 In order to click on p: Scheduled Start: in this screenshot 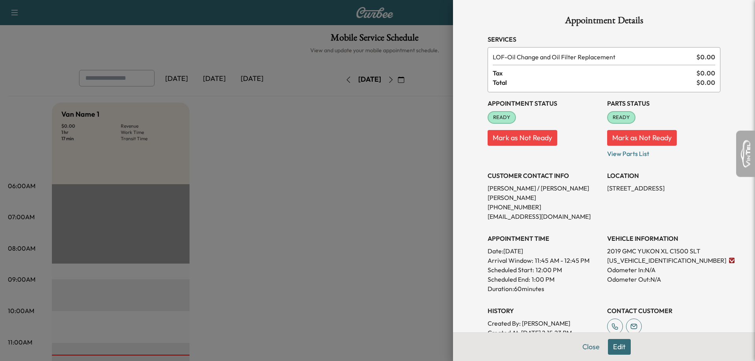, I will do `click(511, 270)`.